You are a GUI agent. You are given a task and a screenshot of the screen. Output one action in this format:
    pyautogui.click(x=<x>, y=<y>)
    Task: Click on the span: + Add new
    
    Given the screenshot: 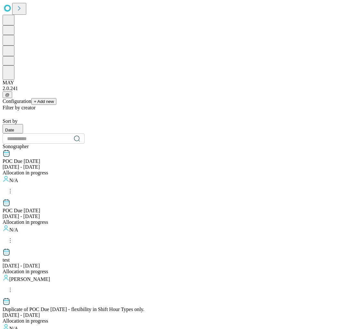 What is the action you would take?
    pyautogui.click(x=44, y=101)
    